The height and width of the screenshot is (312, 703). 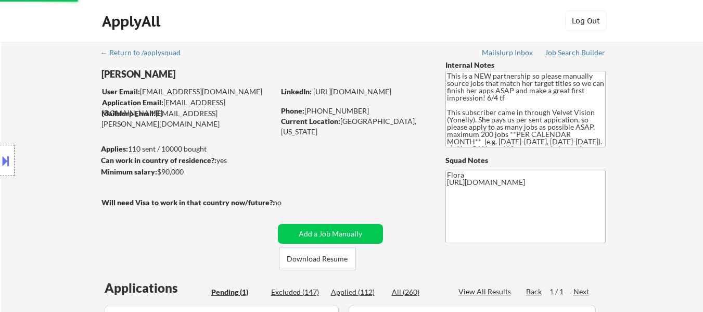 What do you see at coordinates (508, 53) in the screenshot?
I see `div: Mailslurp Inbox` at bounding box center [508, 53].